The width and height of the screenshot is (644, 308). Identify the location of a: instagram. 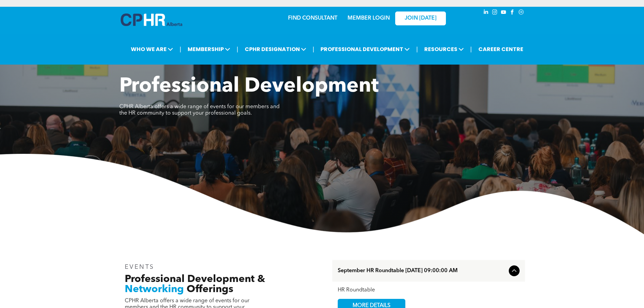
(495, 13).